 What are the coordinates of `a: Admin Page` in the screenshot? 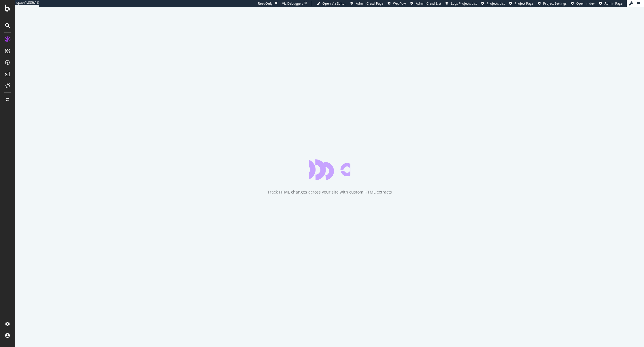 It's located at (611, 3).